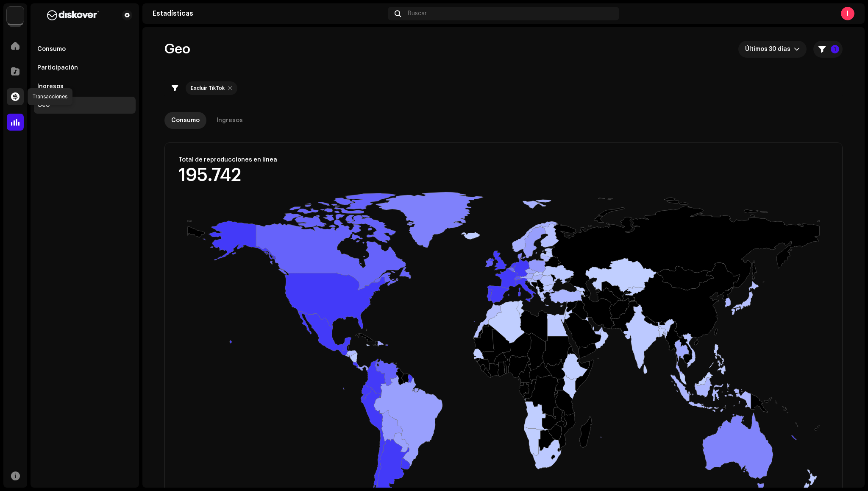 The width and height of the screenshot is (868, 491). What do you see at coordinates (835, 49) in the screenshot?
I see `p-badge: 1` at bounding box center [835, 49].